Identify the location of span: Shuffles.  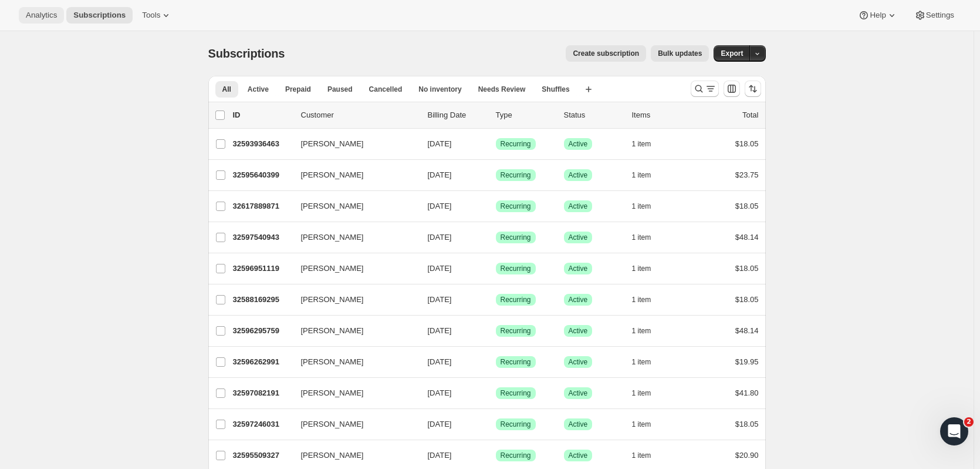
(555, 89).